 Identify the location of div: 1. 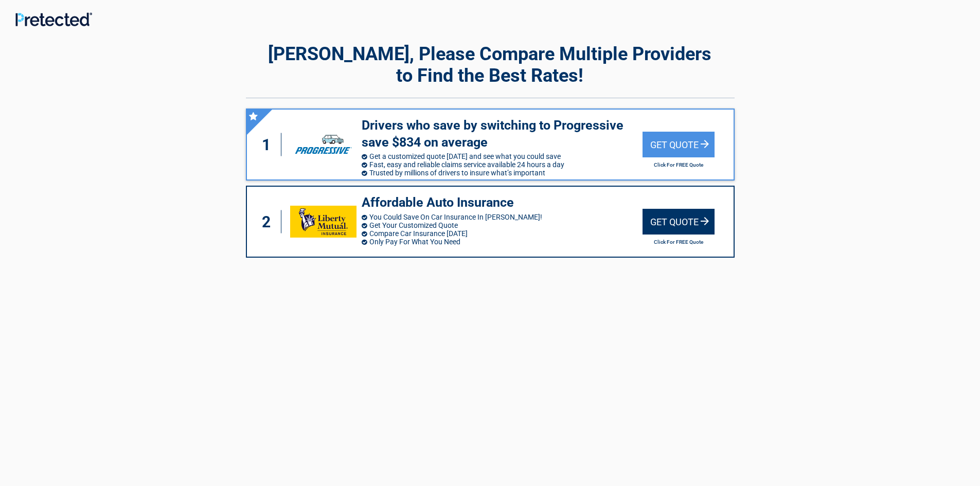
(269, 145).